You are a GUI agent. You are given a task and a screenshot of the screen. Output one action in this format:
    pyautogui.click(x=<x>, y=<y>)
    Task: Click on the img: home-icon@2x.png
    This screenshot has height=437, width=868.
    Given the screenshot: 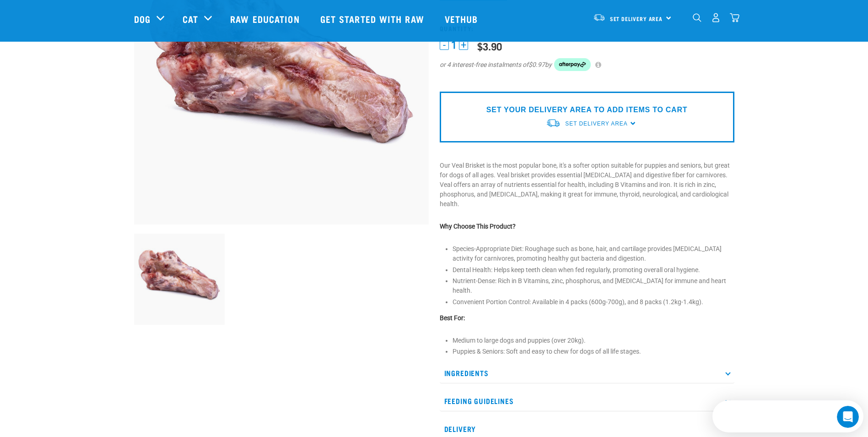 What is the action you would take?
    pyautogui.click(x=735, y=18)
    